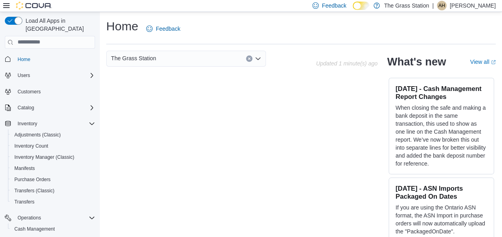 This screenshot has width=502, height=237. What do you see at coordinates (258, 59) in the screenshot?
I see `button: Open list of options` at bounding box center [258, 59].